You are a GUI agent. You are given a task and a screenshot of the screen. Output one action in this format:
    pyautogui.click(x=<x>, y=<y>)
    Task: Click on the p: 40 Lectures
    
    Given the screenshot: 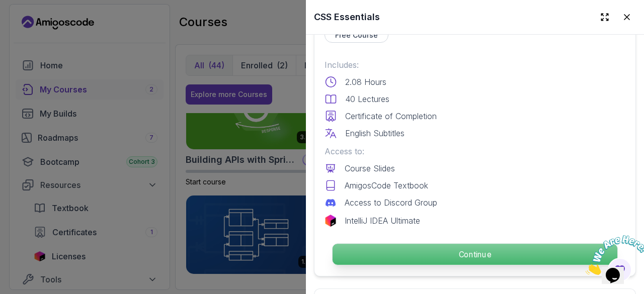 What is the action you would take?
    pyautogui.click(x=367, y=99)
    